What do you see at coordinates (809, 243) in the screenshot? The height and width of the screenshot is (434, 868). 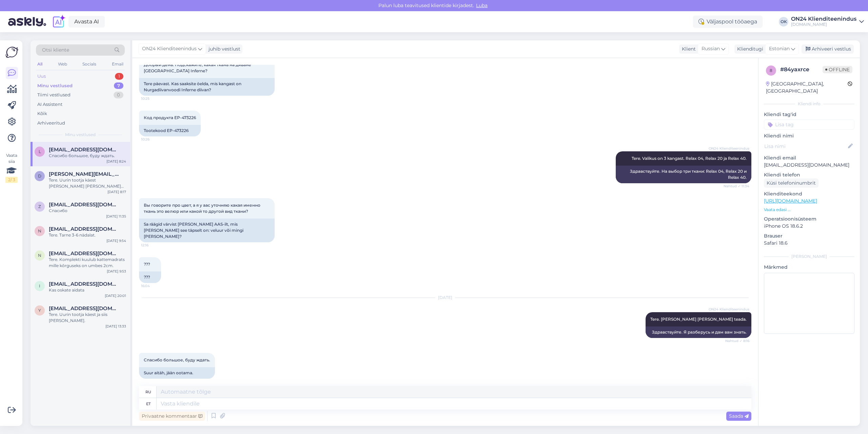 I see `p: Safari 18.6` at bounding box center [809, 243].